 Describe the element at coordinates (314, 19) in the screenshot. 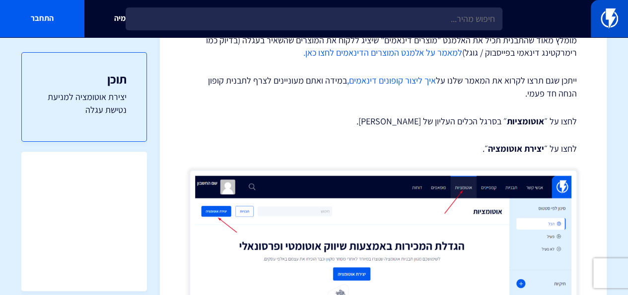

I see `input: חיפוש מהיר...` at that location.